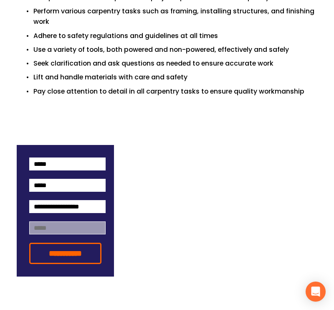 This screenshot has width=334, height=310. Describe the element at coordinates (175, 49) in the screenshot. I see `p: Use a variety of tools, both powered and non-powered, effectively and safely` at that location.